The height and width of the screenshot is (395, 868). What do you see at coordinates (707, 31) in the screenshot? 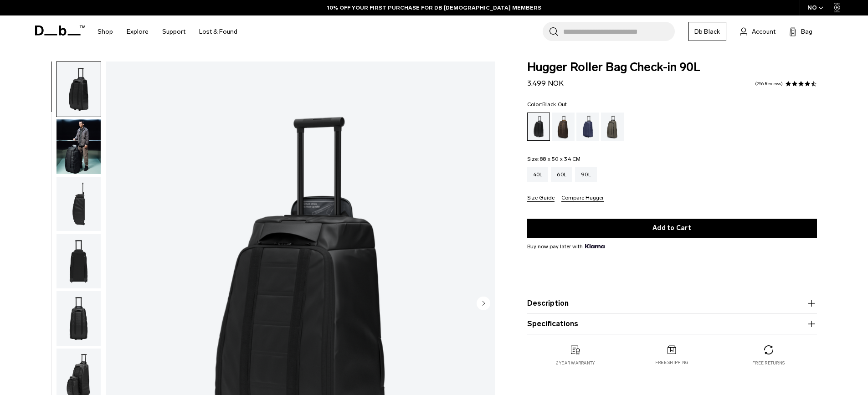
I see `a: Db Black` at bounding box center [707, 31].